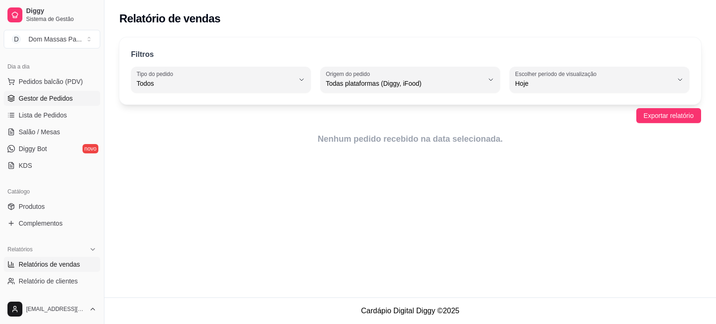  Describe the element at coordinates (52, 98) in the screenshot. I see `a: Gestor de Pedidos` at that location.